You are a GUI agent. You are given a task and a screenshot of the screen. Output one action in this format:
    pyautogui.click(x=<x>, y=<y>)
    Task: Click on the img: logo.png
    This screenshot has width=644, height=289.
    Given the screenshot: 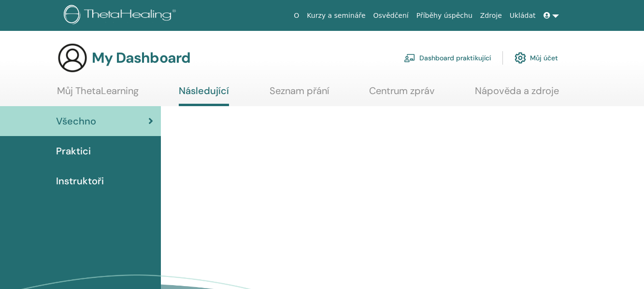 What is the action you would take?
    pyautogui.click(x=121, y=16)
    